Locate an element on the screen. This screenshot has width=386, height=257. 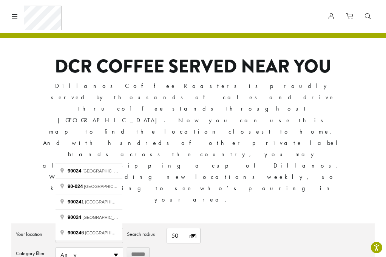
p: Dillanos Coffee Roasters is proudly served by thousands of cafes and drive thru coffee stands thr... is located at coordinates (193, 143).